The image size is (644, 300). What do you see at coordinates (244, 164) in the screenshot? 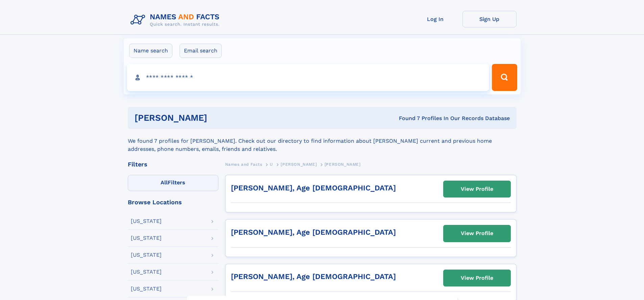
I see `a: Names and Facts` at bounding box center [244, 164].